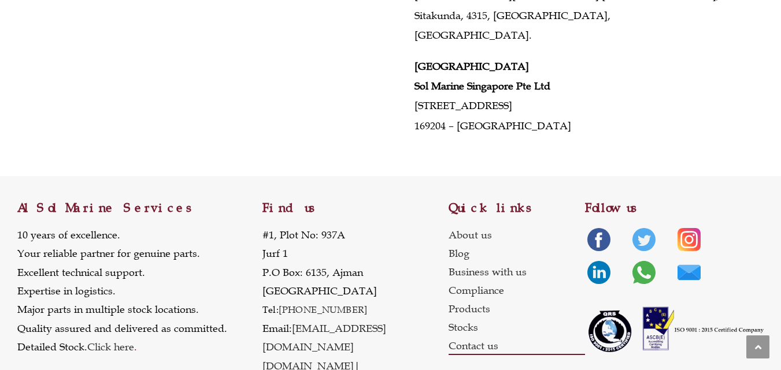 The height and width of the screenshot is (370, 781). I want to click on a: Compliance, so click(517, 291).